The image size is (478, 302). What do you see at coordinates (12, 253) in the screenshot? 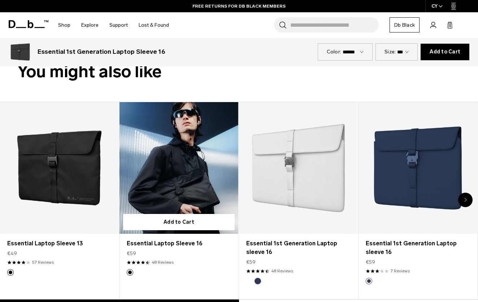
I see `span: €49` at bounding box center [12, 253].